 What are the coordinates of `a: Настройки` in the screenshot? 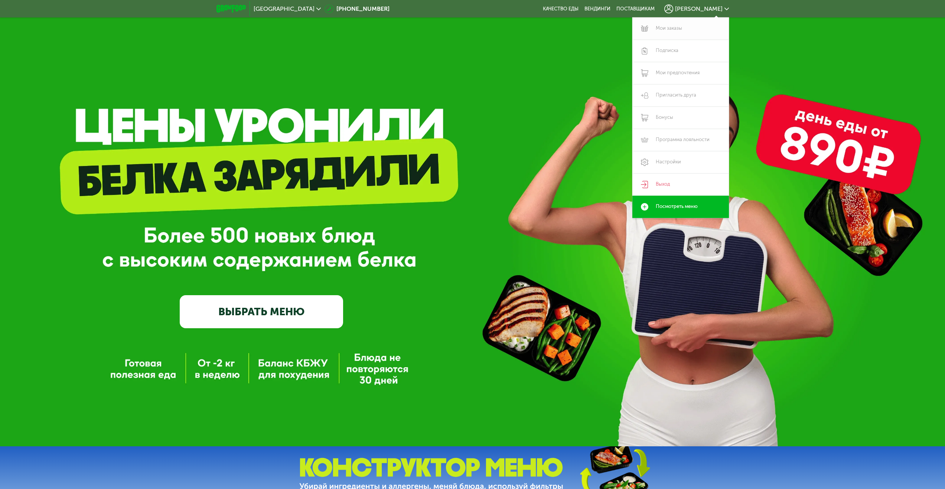 It's located at (680, 162).